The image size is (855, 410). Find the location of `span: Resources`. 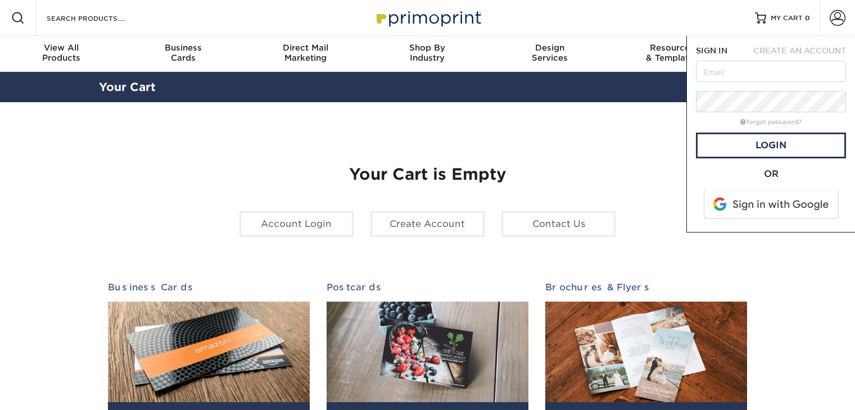

span: Resources is located at coordinates (671, 48).